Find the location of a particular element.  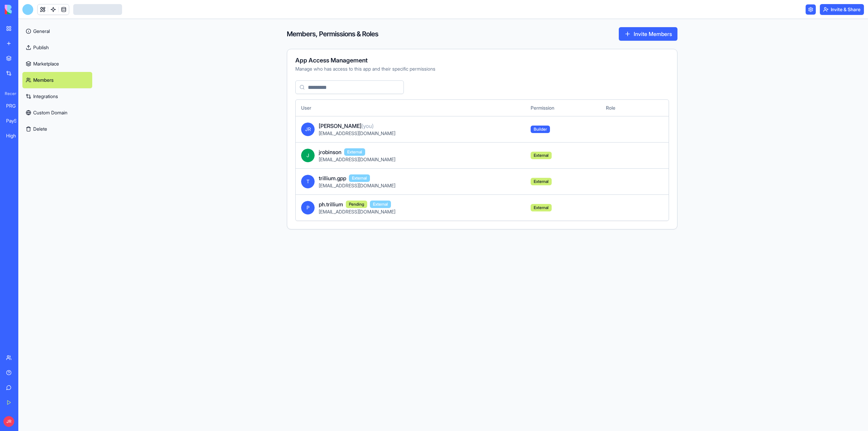

span: jrobinson is located at coordinates (330, 152).